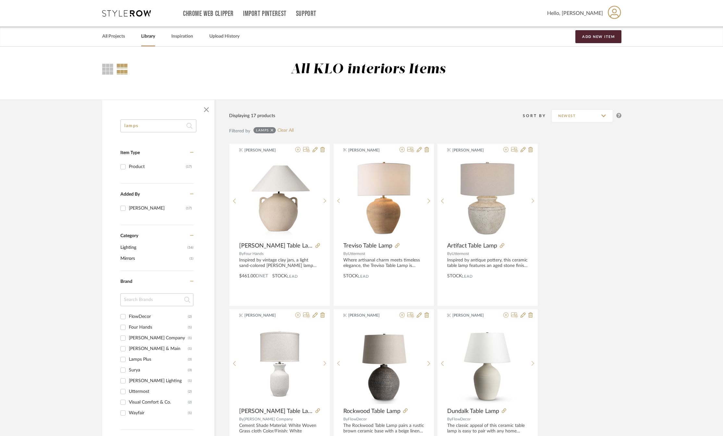  What do you see at coordinates (113, 36) in the screenshot?
I see `a: All Projects` at bounding box center [113, 36].